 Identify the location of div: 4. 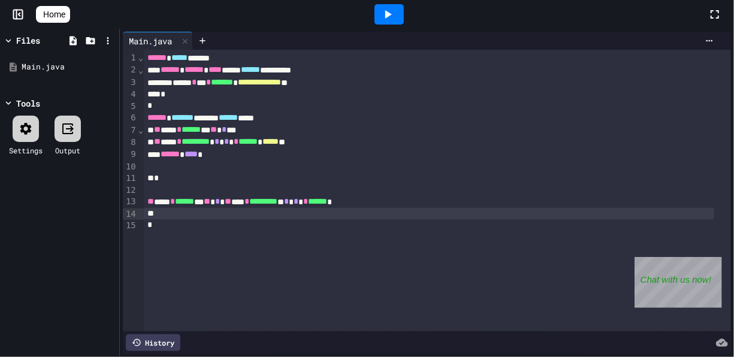
(130, 95).